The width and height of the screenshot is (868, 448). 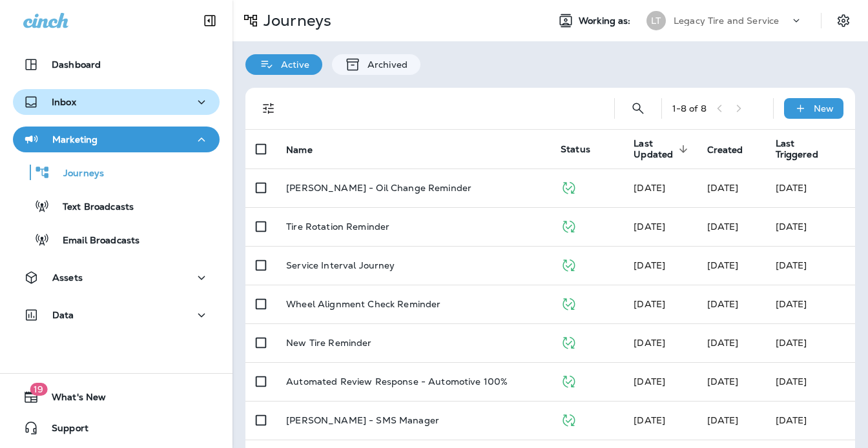 What do you see at coordinates (210, 21) in the screenshot?
I see `button: Collapse Sidebar` at bounding box center [210, 21].